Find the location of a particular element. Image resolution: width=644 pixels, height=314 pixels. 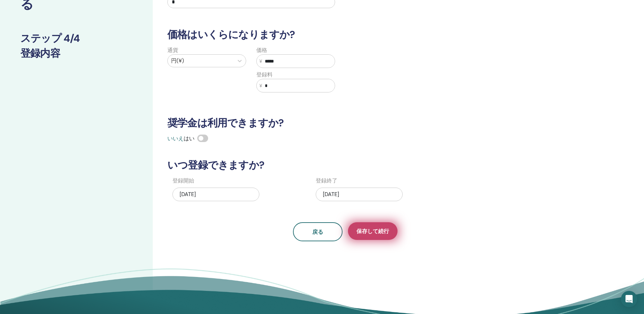

h3: 価格はいくらになりますか? is located at coordinates (345, 35).